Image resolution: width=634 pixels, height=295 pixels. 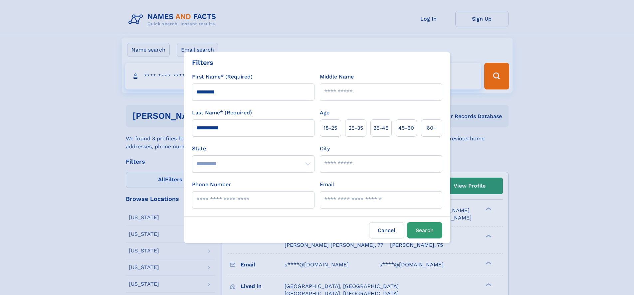 I want to click on label: Middle Name, so click(x=337, y=77).